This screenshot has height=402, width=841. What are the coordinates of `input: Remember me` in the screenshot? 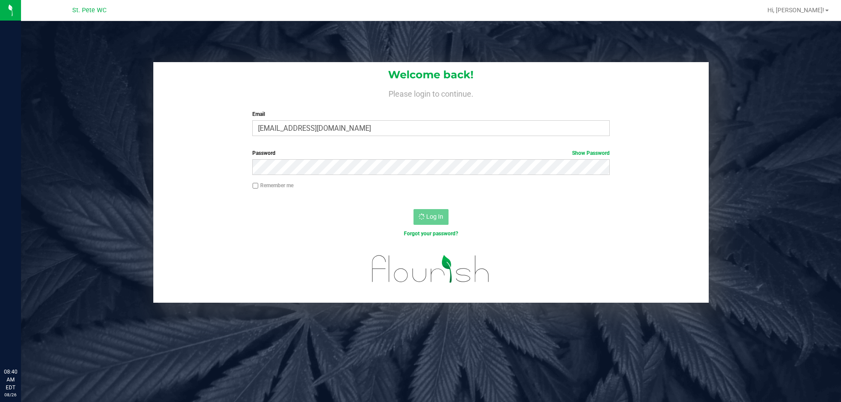 It's located at (255, 186).